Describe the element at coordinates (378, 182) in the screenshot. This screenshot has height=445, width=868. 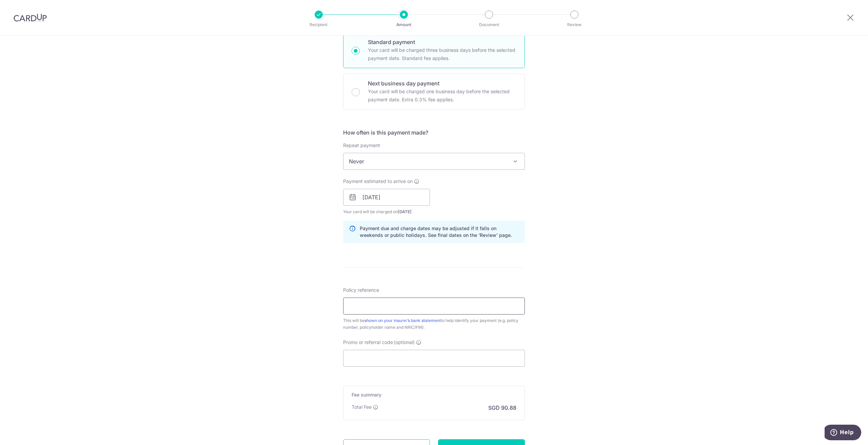
I see `span: Payment estimated to arrive on` at that location.